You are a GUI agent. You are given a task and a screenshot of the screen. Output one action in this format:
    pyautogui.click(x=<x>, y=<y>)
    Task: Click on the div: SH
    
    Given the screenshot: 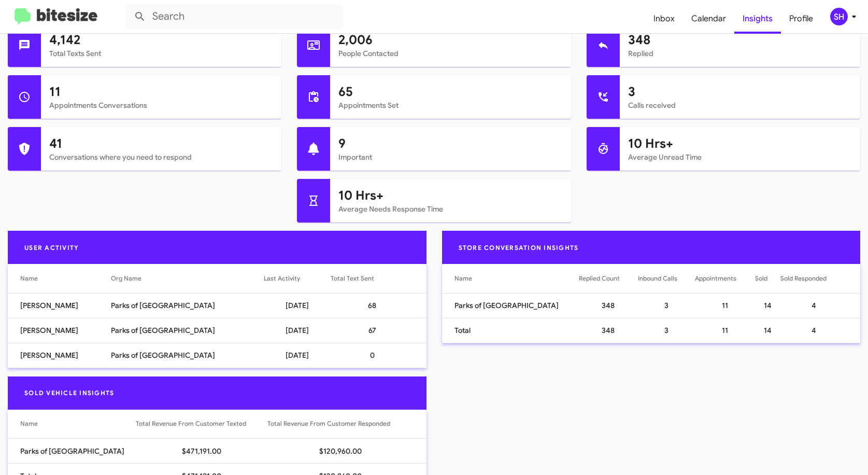 What is the action you would take?
    pyautogui.click(x=839, y=16)
    